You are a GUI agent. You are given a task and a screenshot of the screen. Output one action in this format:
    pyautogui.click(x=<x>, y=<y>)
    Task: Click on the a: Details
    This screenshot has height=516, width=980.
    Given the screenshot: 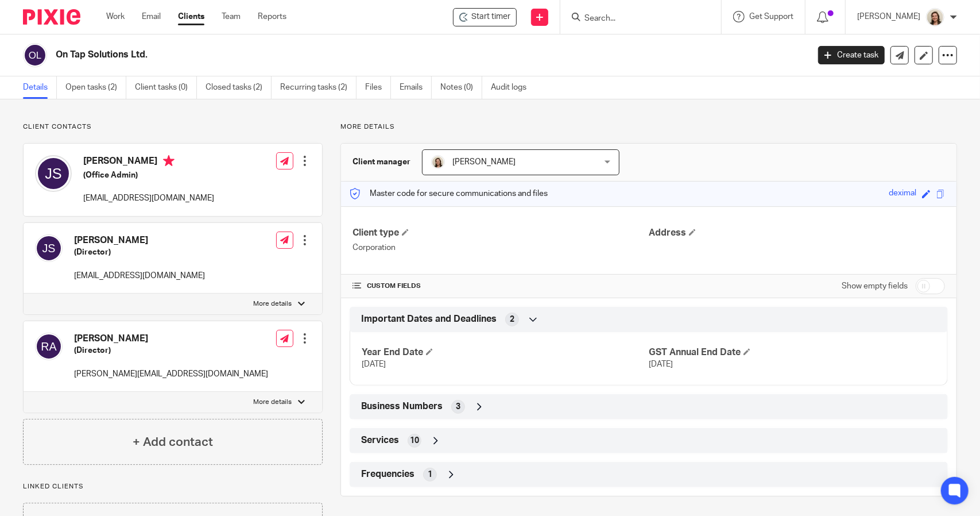 What is the action you would take?
    pyautogui.click(x=39, y=87)
    